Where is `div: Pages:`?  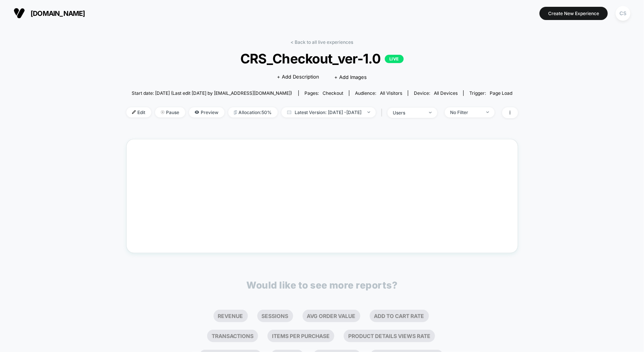
div: Pages: is located at coordinates (324, 93).